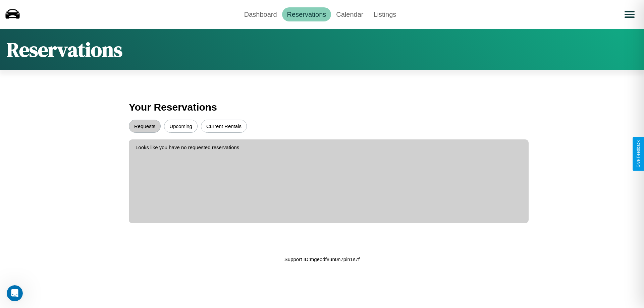  I want to click on button: Open menu, so click(630, 15).